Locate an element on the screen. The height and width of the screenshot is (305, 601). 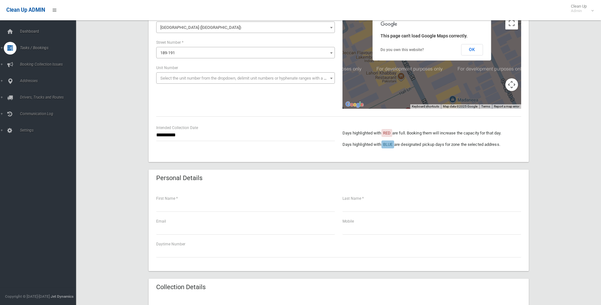
span: Booking Collection Issues is located at coordinates (49, 64).